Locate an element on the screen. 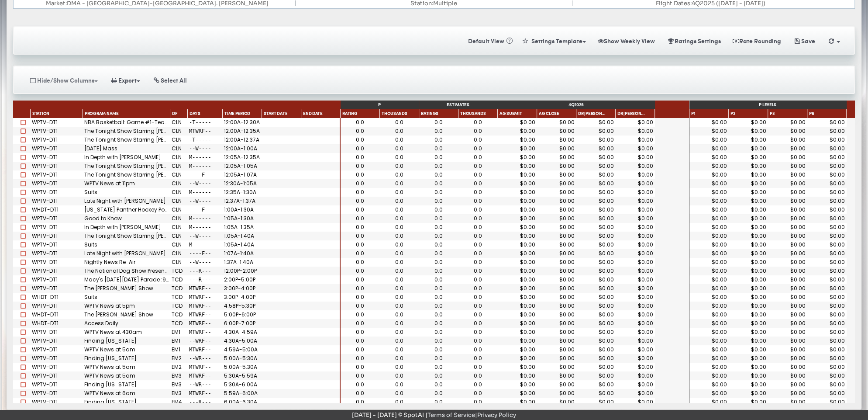 This screenshot has height=420, width=868. div: Multiple is located at coordinates (434, 3).